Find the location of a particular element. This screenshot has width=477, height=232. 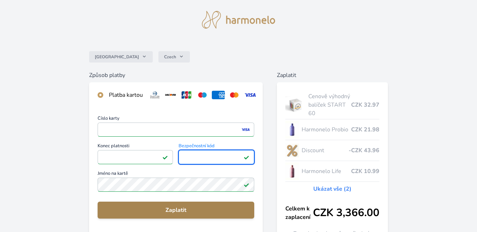

img: amex.svg is located at coordinates (218, 95).